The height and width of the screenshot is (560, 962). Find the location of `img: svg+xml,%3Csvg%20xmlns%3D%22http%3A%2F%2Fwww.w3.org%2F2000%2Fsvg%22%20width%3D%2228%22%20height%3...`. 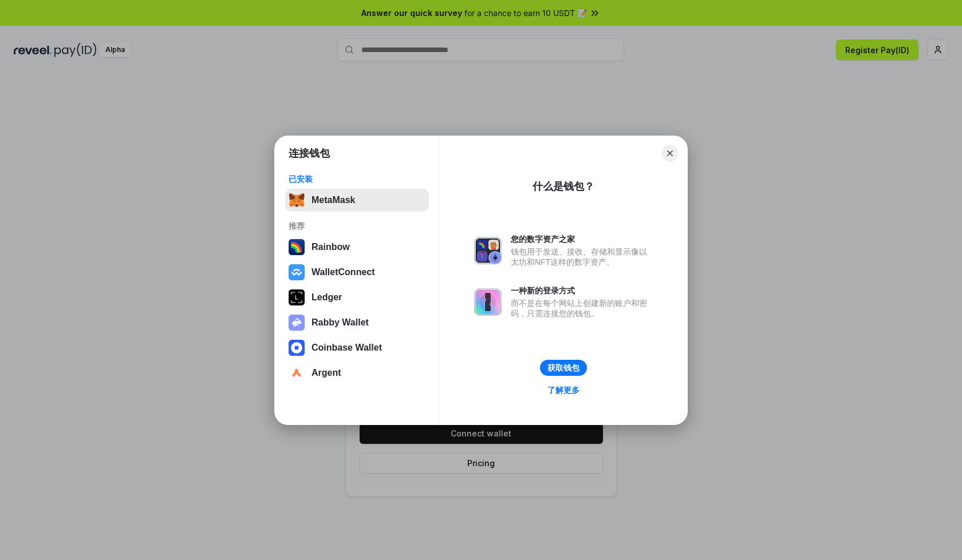

img: svg+xml,%3Csvg%20xmlns%3D%22http%3A%2F%2Fwww.w3.org%2F2000%2Fsvg%22%20width%3D%2228%22%20height%3... is located at coordinates (297, 298).